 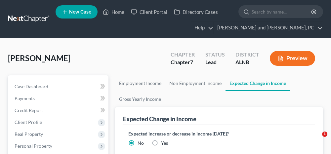 I want to click on a: Employment Income, so click(x=140, y=83).